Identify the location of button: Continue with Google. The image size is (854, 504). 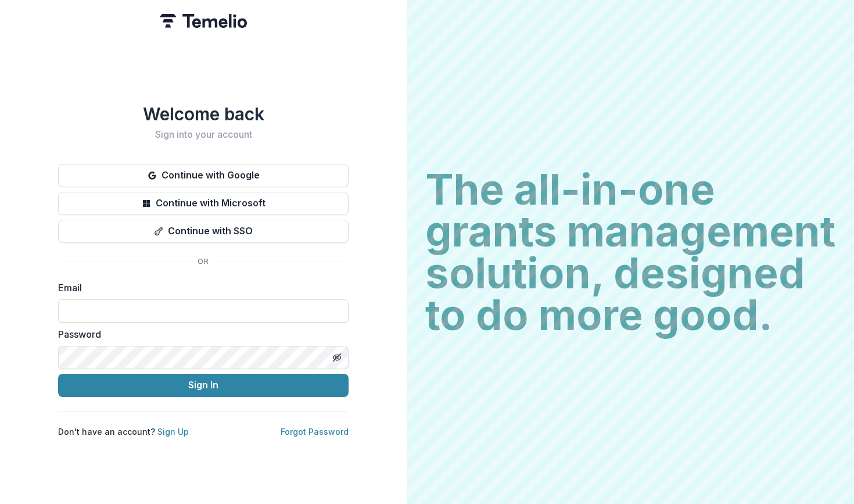
(204, 176).